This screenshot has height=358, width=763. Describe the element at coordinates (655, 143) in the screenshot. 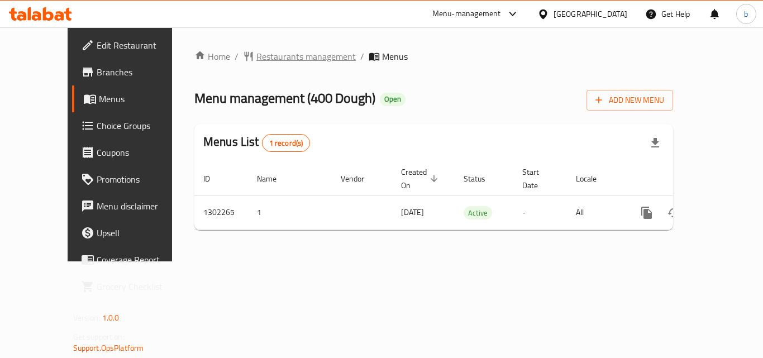

I see `div: Export file` at that location.